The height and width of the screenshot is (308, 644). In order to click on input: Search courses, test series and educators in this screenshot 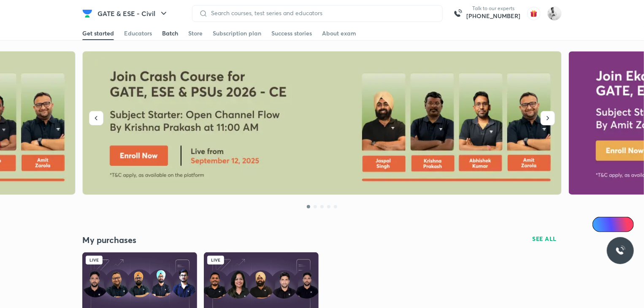, I will do `click(322, 13)`.